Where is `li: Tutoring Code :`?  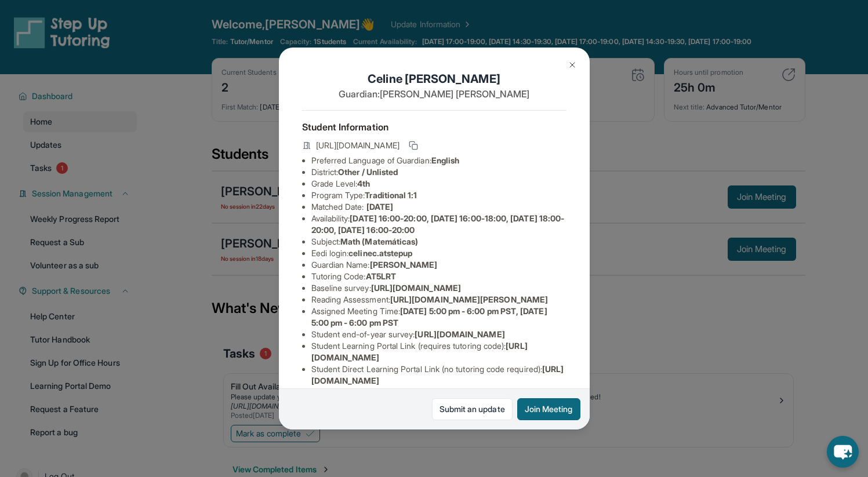 li: Tutoring Code : is located at coordinates (439, 277).